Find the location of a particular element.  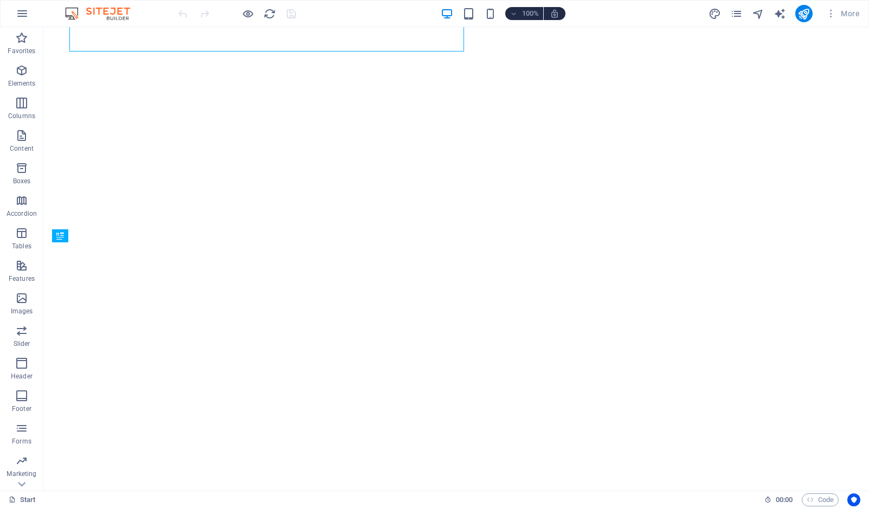

i: On resize automatically adjust zoom level to fit chosen device. is located at coordinates (555, 14).